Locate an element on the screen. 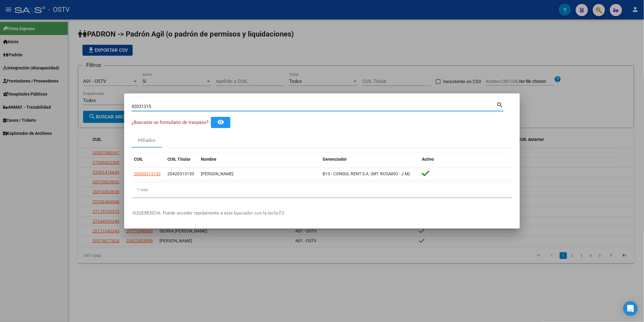 The height and width of the screenshot is (322, 644). span: Gerenciador is located at coordinates (334, 159).